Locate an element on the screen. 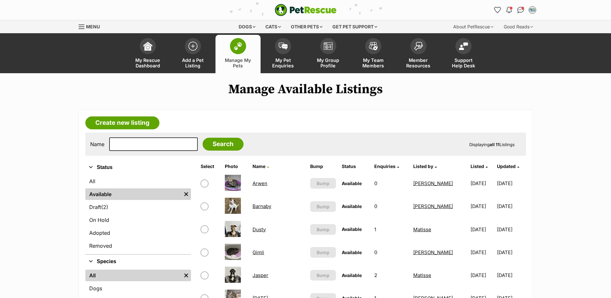 Image resolution: width=611 pixels, height=298 pixels. strong: all 11 is located at coordinates (494, 144).